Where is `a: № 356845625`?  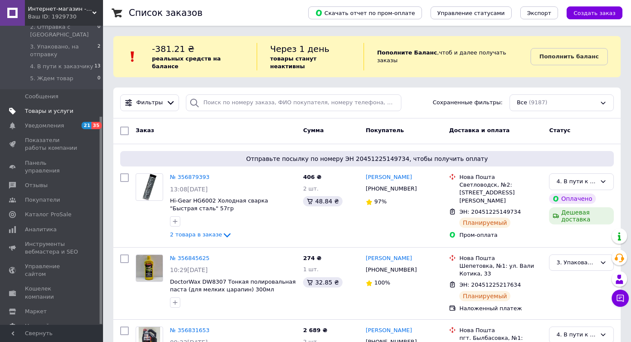 a: № 356845625 is located at coordinates (190, 258).